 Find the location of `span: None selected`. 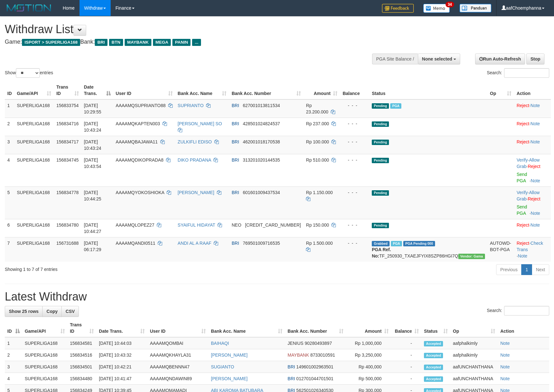

span: None selected is located at coordinates (437, 59).